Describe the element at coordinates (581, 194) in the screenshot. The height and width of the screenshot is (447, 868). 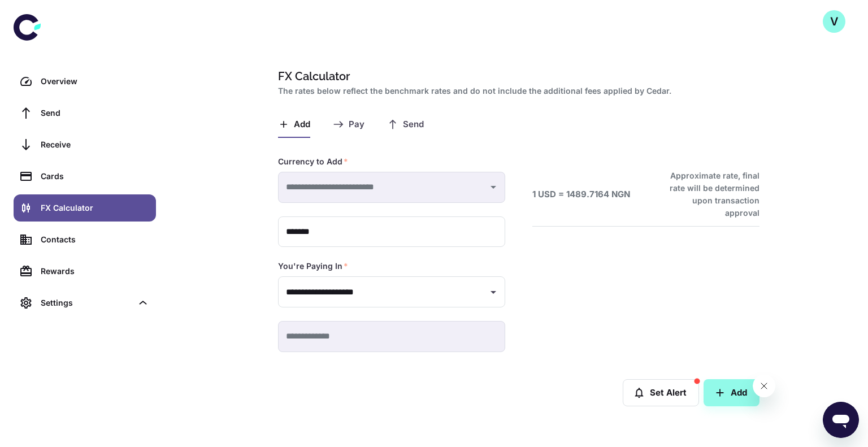
I see `h6: 1 USD = 1489.7164 NGN` at that location.